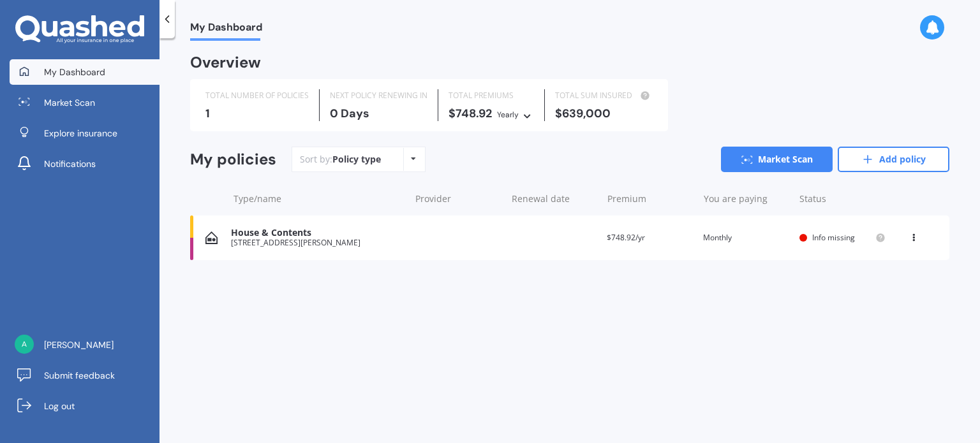 The height and width of the screenshot is (443, 980). Describe the element at coordinates (257, 113) in the screenshot. I see `div: 1` at that location.